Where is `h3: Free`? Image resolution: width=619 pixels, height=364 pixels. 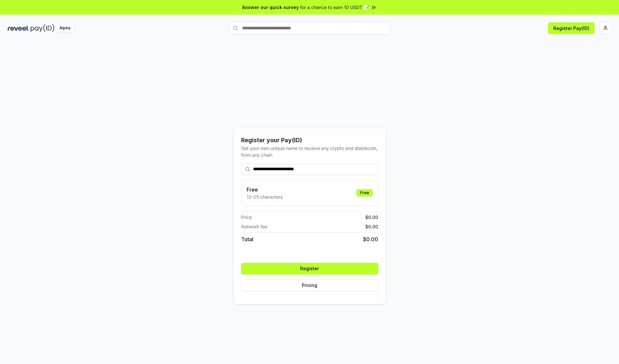
h3: Free is located at coordinates (265, 189).